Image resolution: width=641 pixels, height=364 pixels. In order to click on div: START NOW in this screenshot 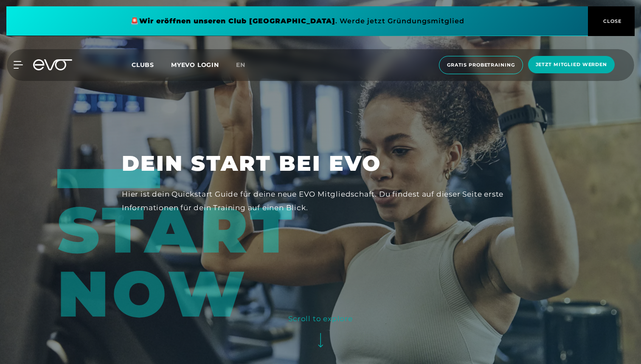, I will do `click(294, 247)`.